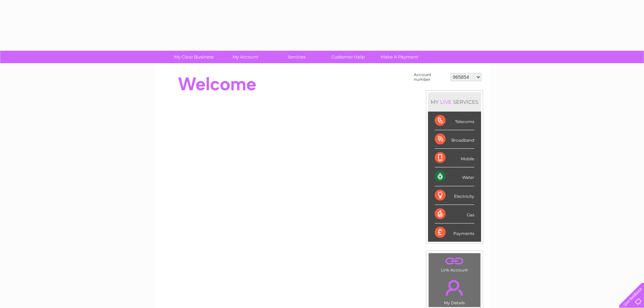 Image resolution: width=644 pixels, height=308 pixels. Describe the element at coordinates (454, 263) in the screenshot. I see `td: Link Account` at that location.